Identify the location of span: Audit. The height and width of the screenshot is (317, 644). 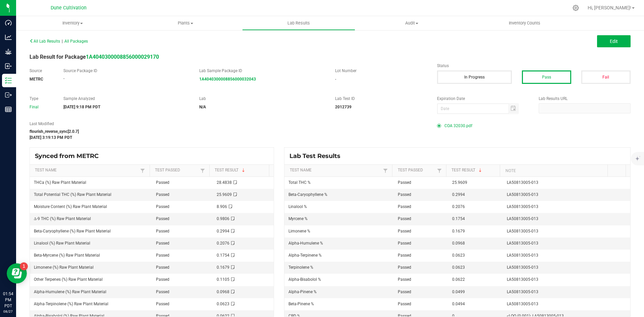
(412, 23).